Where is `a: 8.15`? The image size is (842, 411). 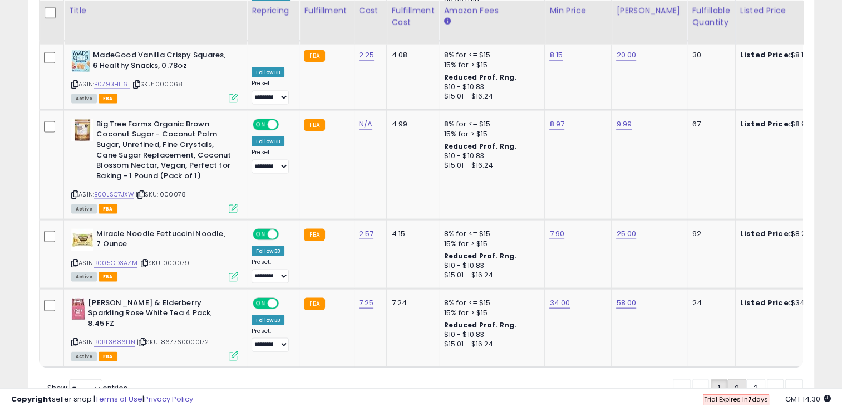
a: 8.15 is located at coordinates (556, 55).